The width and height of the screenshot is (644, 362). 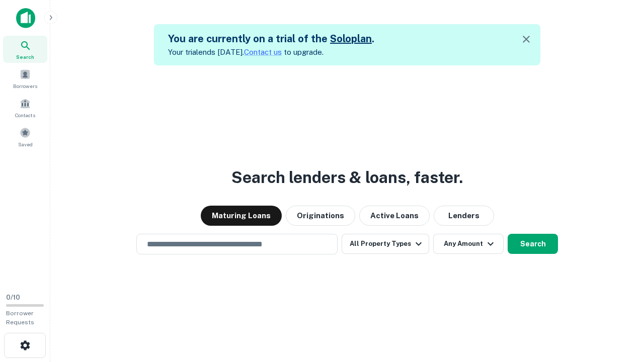 I want to click on h5: You are currently on a trial of the ., so click(x=271, y=39).